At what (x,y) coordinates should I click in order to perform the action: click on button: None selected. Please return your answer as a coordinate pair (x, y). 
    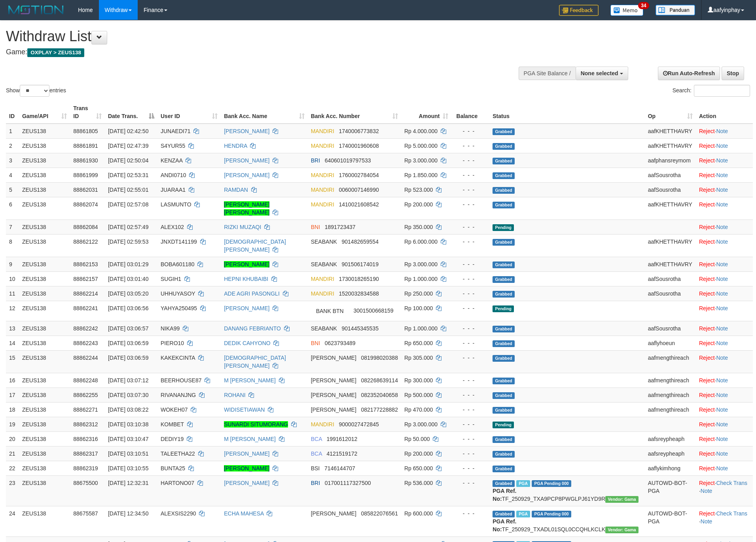
    Looking at the image, I should click on (602, 73).